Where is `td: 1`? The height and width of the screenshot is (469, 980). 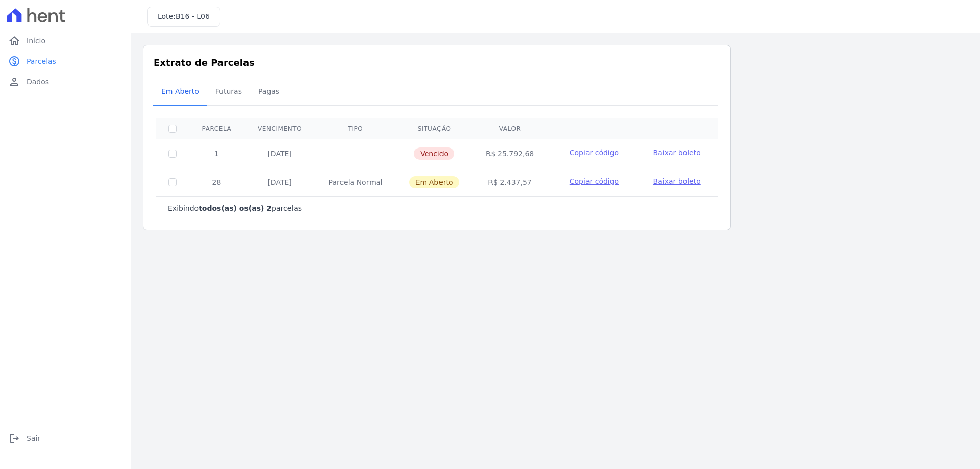
td: 1 is located at coordinates (217, 153).